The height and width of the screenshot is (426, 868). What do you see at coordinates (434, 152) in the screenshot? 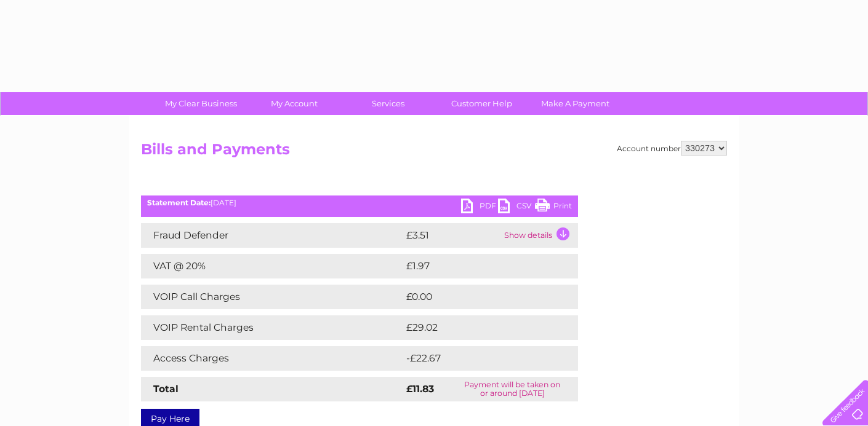
I see `h2: Bills and Payments` at bounding box center [434, 152].